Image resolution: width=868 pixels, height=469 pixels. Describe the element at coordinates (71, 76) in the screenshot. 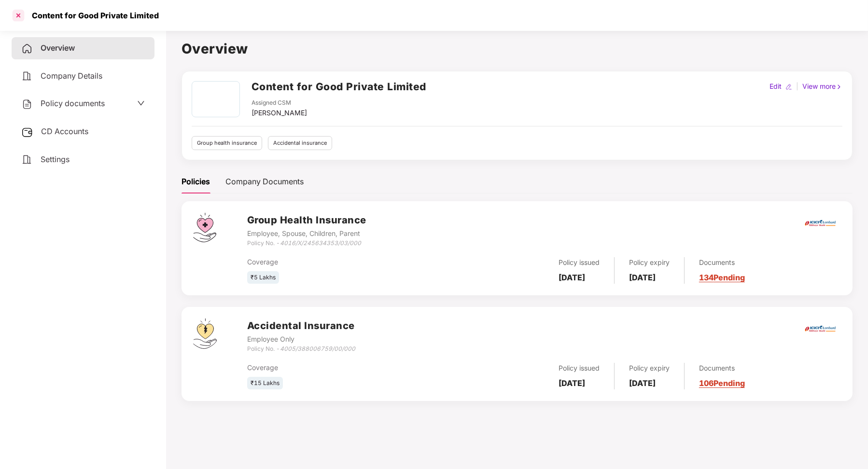

I see `span: Company Details` at that location.